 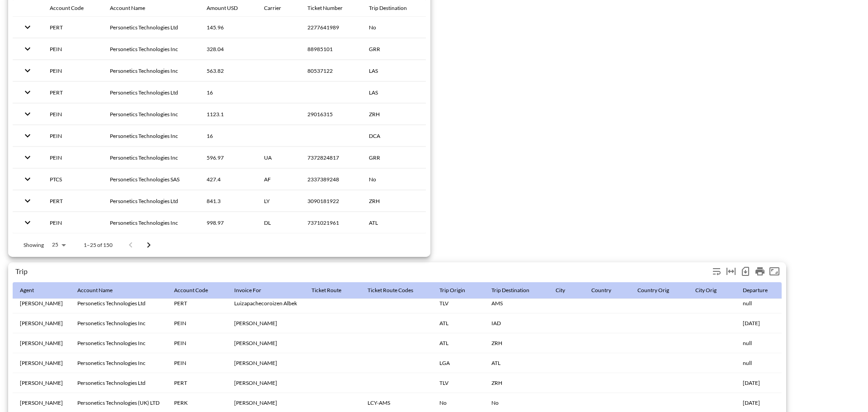 I want to click on th: Luizapachecoroizen Albek, so click(x=265, y=304).